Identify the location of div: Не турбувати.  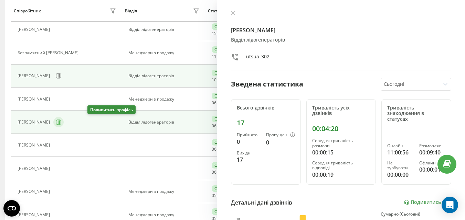
(400, 166).